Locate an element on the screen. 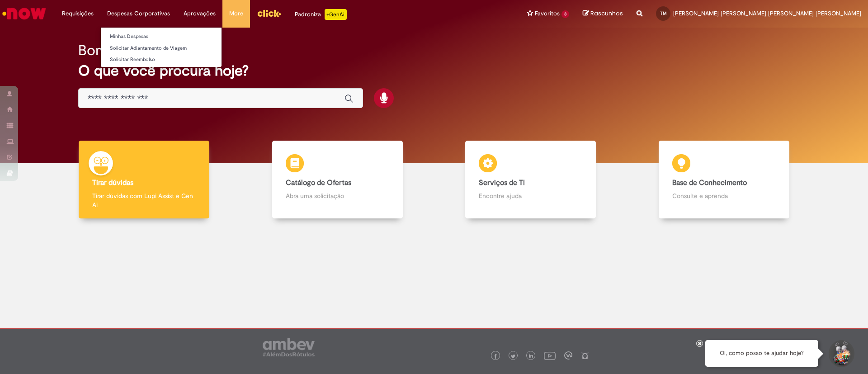 Image resolution: width=868 pixels, height=374 pixels. p: Consulte e aprenda is located at coordinates (724, 196).